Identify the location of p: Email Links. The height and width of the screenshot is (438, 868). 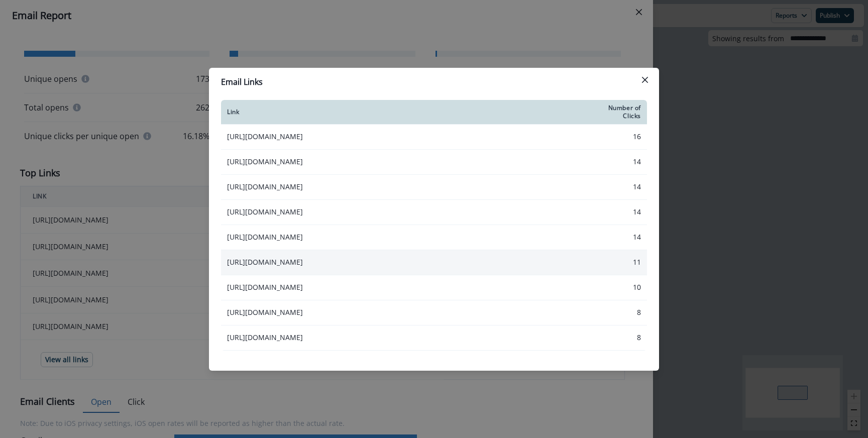
(242, 81).